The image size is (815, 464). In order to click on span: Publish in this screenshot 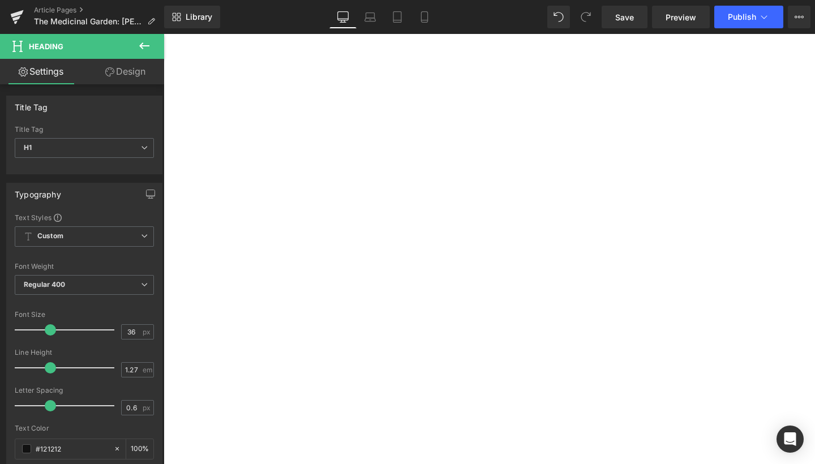, I will do `click(742, 17)`.